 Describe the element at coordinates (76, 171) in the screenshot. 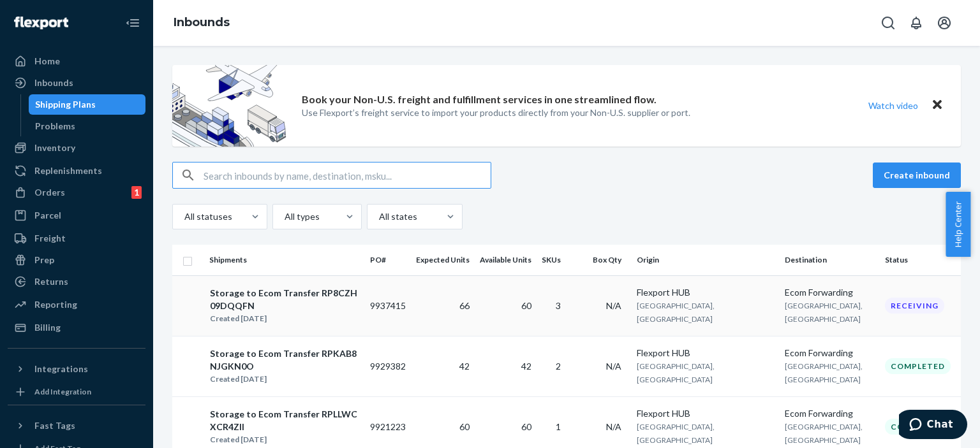

I see `a: Replenishments` at that location.